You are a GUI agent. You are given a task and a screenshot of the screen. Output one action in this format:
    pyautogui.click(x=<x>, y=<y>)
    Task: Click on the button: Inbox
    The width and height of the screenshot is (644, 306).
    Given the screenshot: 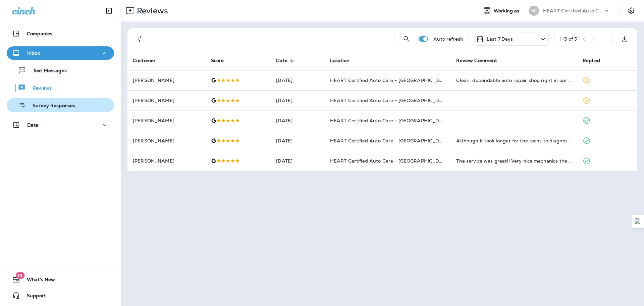 What is the action you would take?
    pyautogui.click(x=60, y=53)
    